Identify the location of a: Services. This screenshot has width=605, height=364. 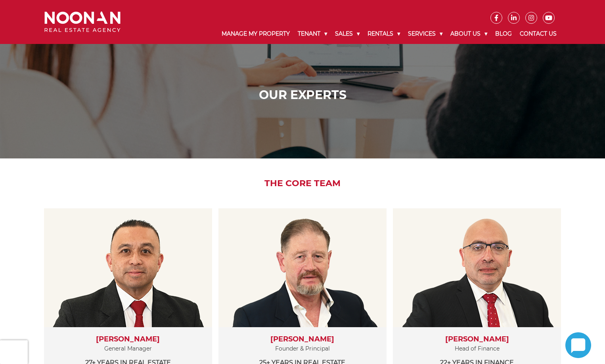
(425, 34).